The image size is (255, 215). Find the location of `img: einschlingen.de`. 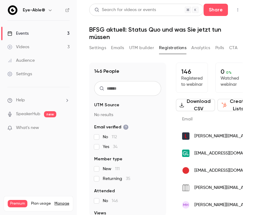

img: einschlingen.de is located at coordinates (186, 171).